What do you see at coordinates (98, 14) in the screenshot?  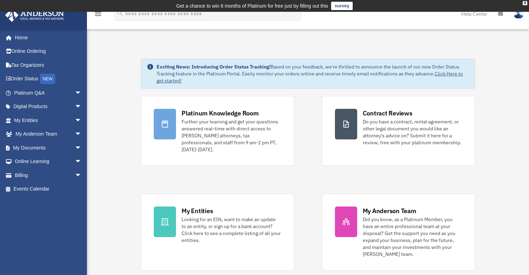 I see `i: menu` at bounding box center [98, 14].